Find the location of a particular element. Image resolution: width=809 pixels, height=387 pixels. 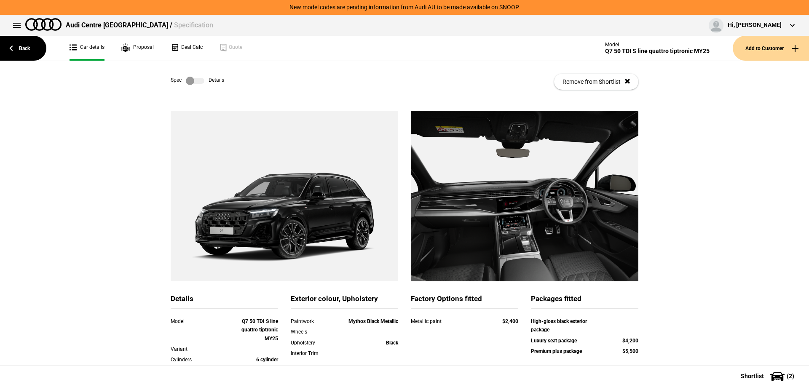

div: Spec Details is located at coordinates (197, 81).